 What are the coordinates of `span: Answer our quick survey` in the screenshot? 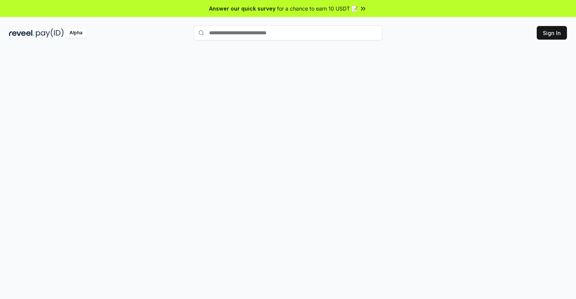 It's located at (242, 8).